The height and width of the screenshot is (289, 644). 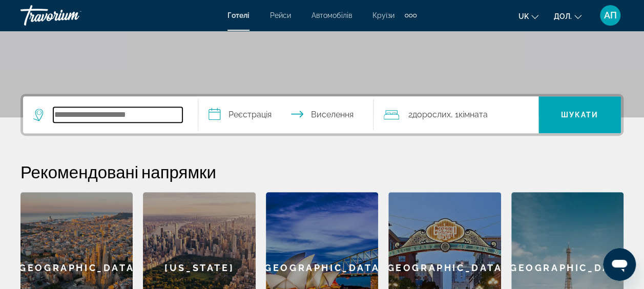 I want to click on span: Готелі, so click(x=238, y=15).